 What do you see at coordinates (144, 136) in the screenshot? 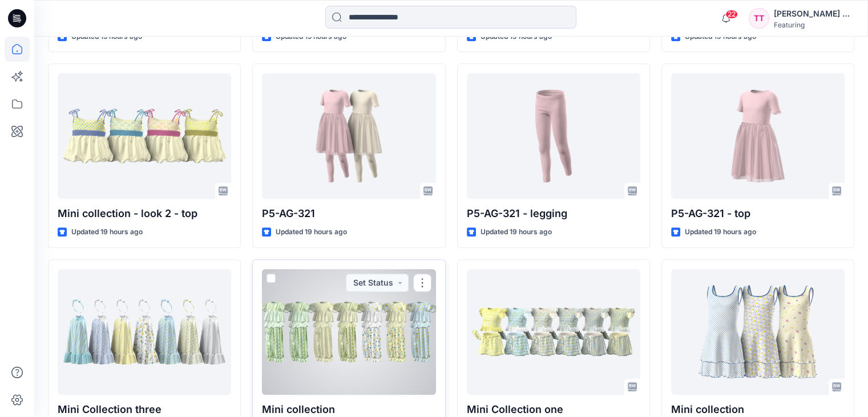
I see `a: Mini collection - look 2 - top` at bounding box center [144, 136].